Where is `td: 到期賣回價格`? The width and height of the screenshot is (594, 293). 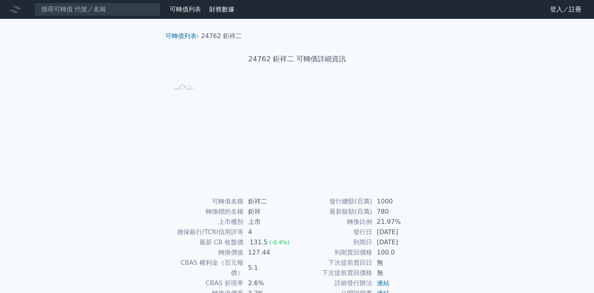
td: 到期賣回價格 is located at coordinates (335, 253).